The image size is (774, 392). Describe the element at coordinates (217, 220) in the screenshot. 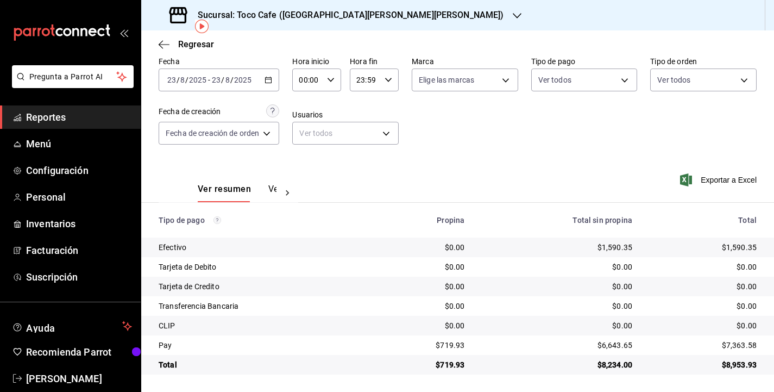

I see `svg: Los pagos realizados con Pay y otras terminales son montos brutos.` at that location.